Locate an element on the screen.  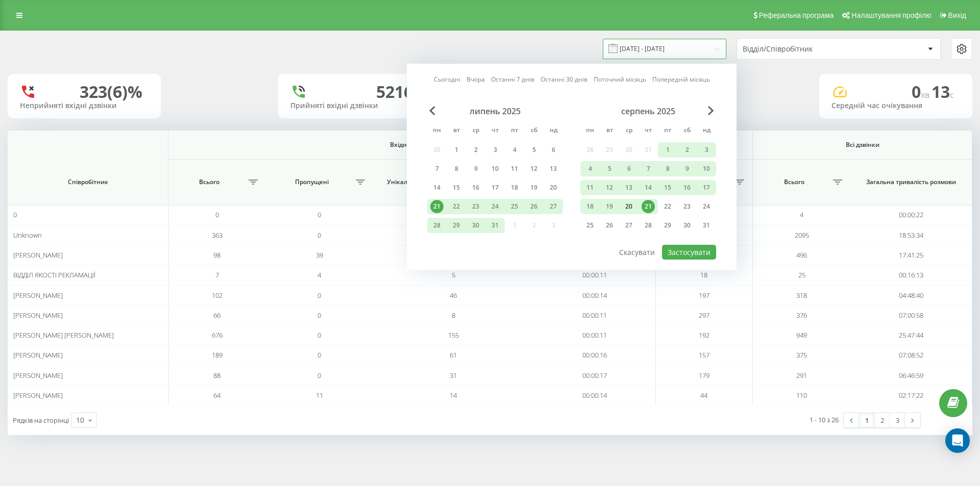
div: пт 8 серп 2025 р. is located at coordinates (668, 169).